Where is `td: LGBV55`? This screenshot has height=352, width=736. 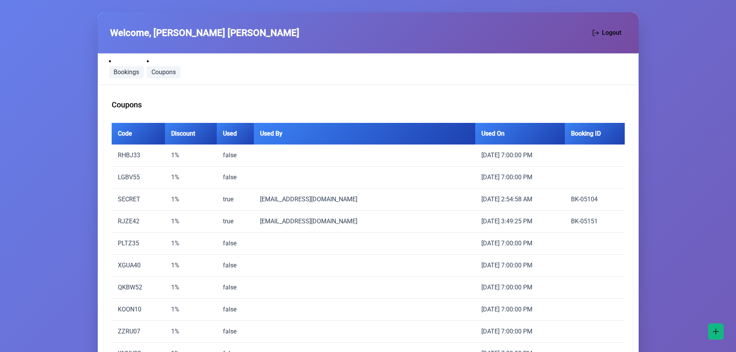 td: LGBV55 is located at coordinates (138, 177).